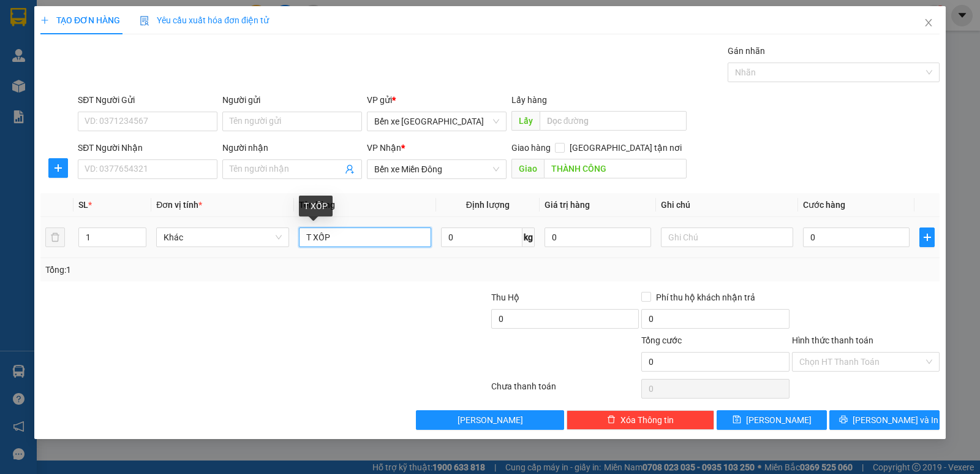 The height and width of the screenshot is (474, 980). I want to click on div: SĐT Người Gửi, so click(148, 100).